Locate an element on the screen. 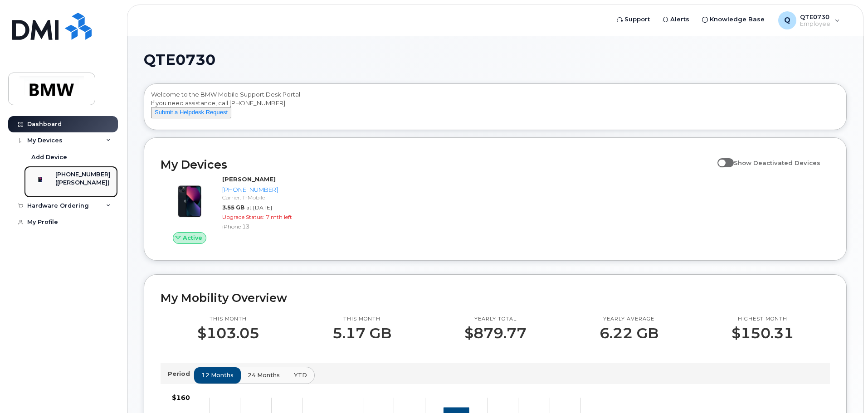 Image resolution: width=868 pixels, height=413 pixels. p: Yearly average is located at coordinates (629, 319).